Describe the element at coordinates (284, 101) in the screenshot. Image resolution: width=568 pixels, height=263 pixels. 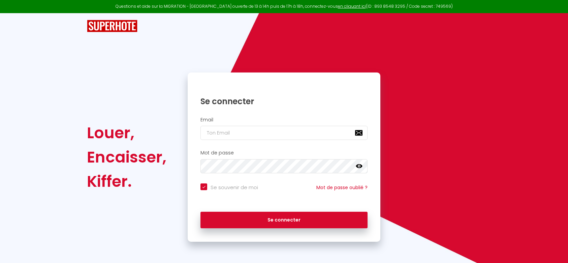
I see `h1: Se connecter` at that location.